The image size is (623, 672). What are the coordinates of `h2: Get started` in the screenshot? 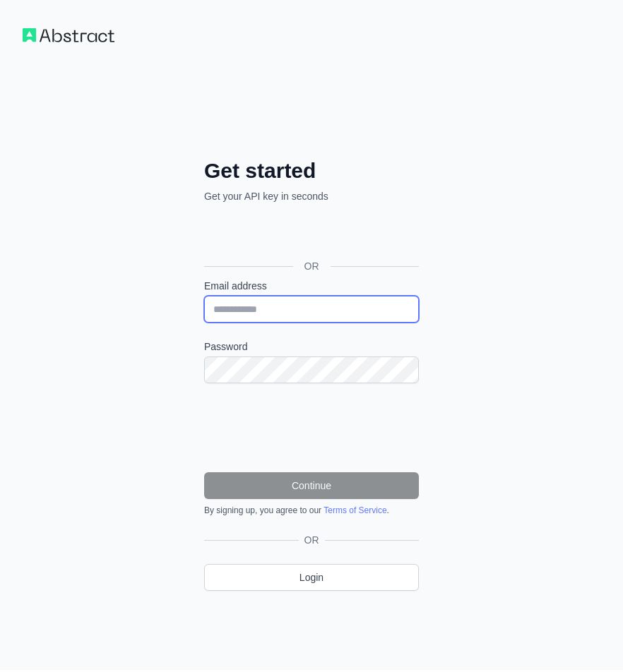 It's located at (311, 171).